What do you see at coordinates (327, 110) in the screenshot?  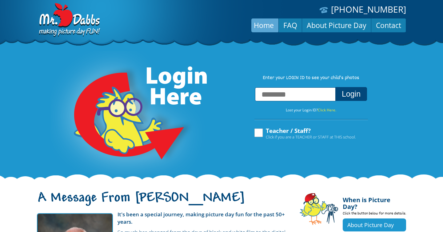 I see `a: Click Here.` at bounding box center [327, 110].